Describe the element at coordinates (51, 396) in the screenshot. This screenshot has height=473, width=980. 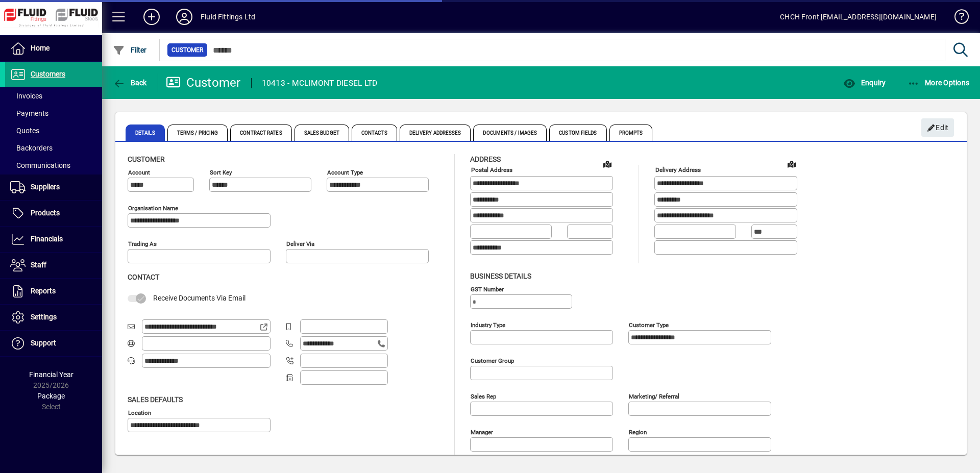
I see `span: Package` at that location.